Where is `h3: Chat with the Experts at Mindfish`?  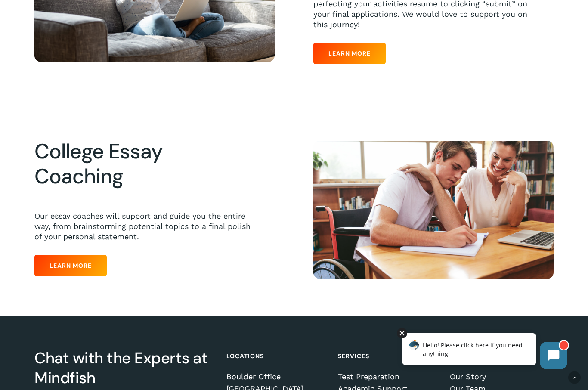 h3: Chat with the Experts at Mindfish is located at coordinates (125, 368).